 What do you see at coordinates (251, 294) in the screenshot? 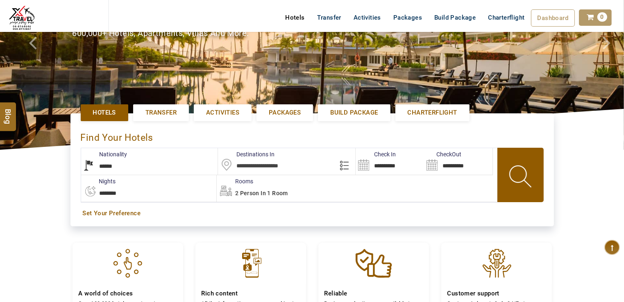
I see `h4: Rich content` at bounding box center [251, 294].